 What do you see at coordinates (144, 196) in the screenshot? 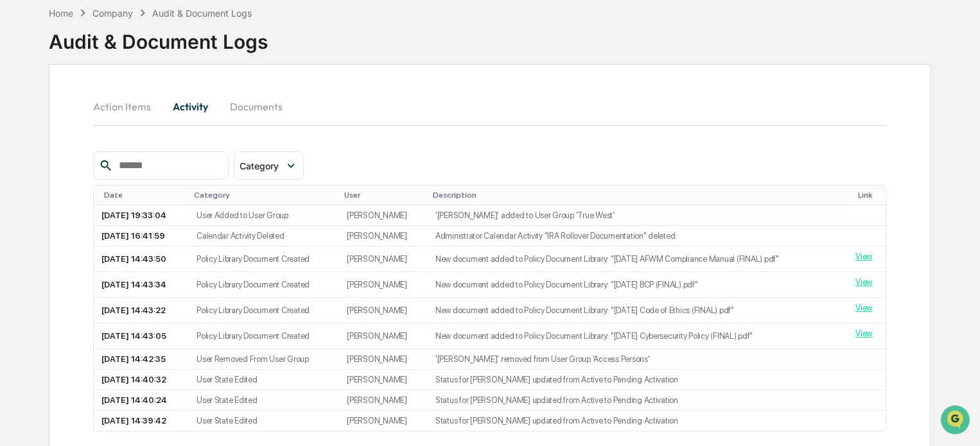
I see `div: Date` at bounding box center [144, 196].